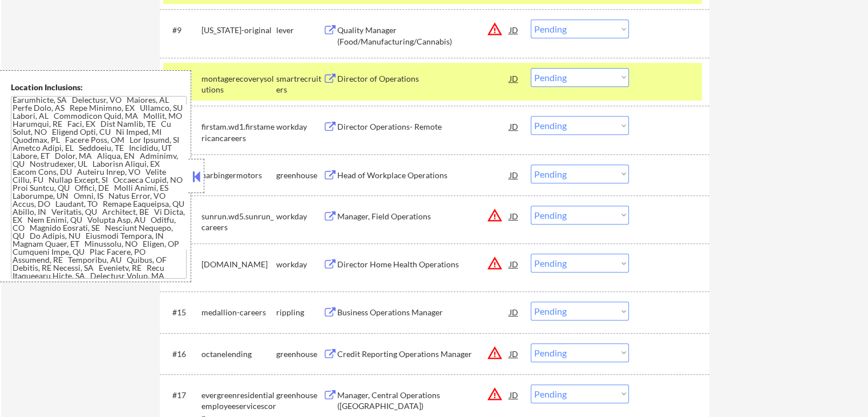  I want to click on div: Business Operations Manager, so click(424, 313).